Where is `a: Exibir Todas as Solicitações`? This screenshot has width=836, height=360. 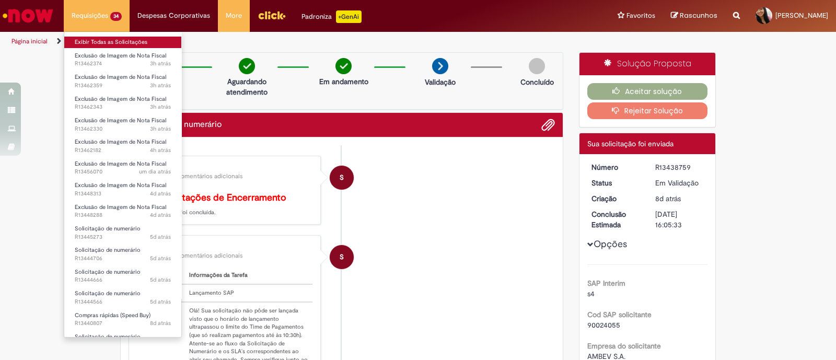
a: Exibir Todas as Solicitações is located at coordinates (123, 42).